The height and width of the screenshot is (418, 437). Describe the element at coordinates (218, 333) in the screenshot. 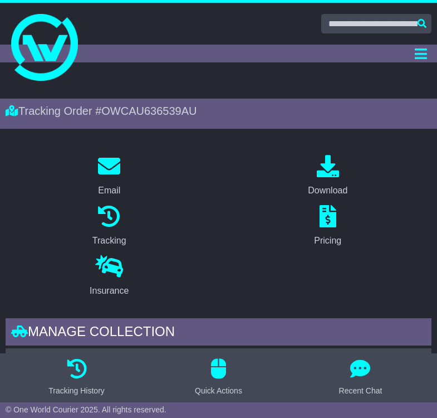

I see `div: Manage collection` at that location.